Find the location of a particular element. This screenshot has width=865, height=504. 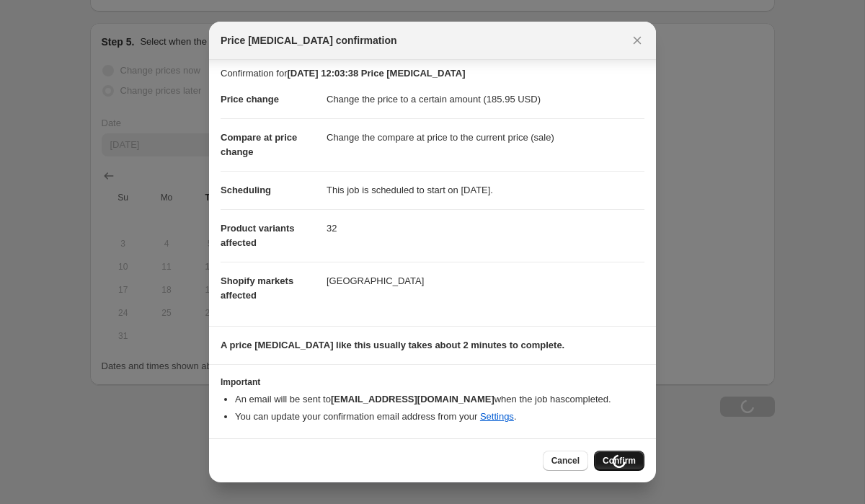

span: Cancel is located at coordinates (565, 461).